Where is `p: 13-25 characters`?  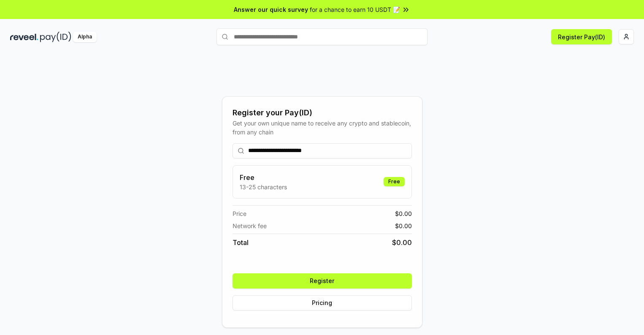 p: 13-25 characters is located at coordinates (263, 187).